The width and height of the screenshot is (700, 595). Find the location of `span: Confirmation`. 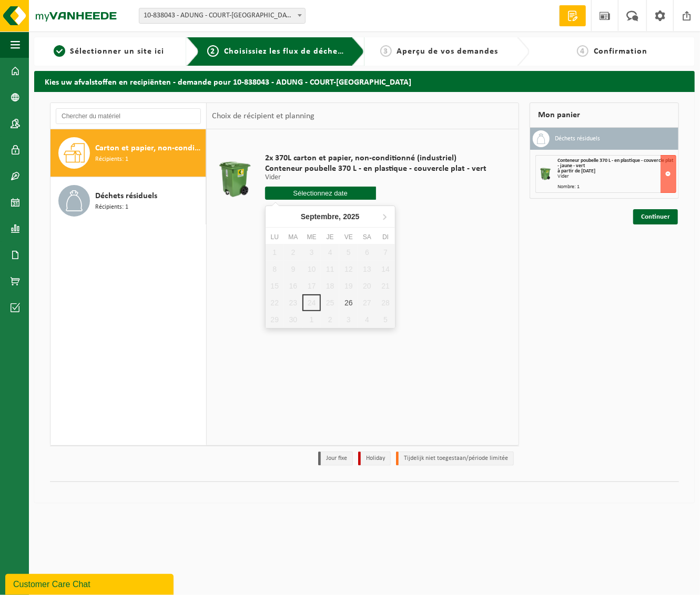

span: Confirmation is located at coordinates (620, 51).